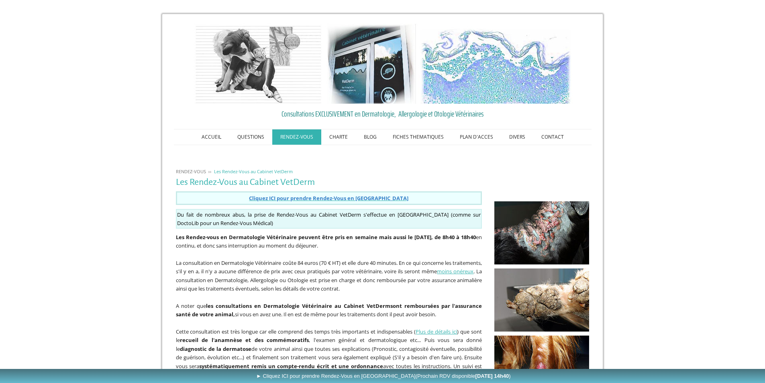 The width and height of the screenshot is (765, 383). I want to click on strong: diagnostic de la dermatose, so click(216, 348).